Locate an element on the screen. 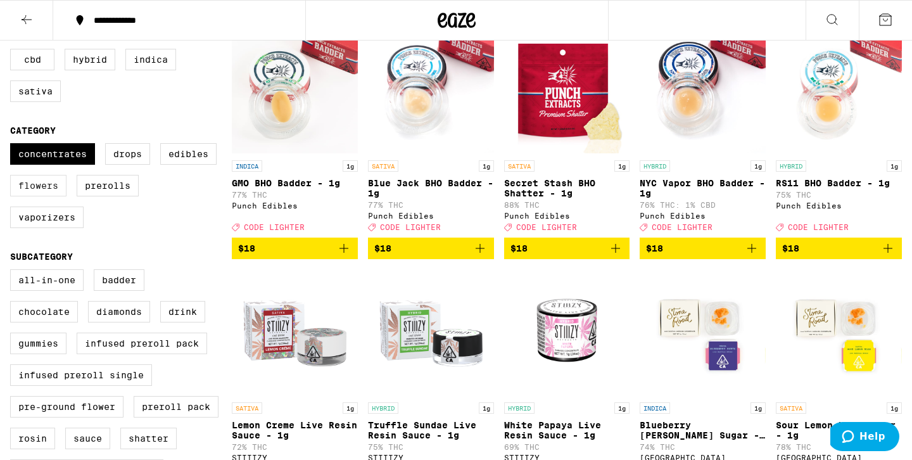  label: Indica is located at coordinates (151, 60).